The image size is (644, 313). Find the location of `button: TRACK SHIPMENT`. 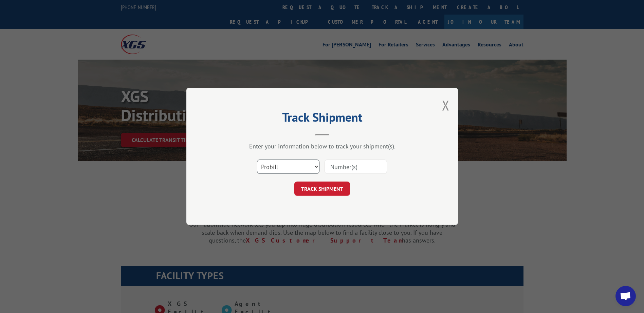

button: TRACK SHIPMENT is located at coordinates (322, 189).